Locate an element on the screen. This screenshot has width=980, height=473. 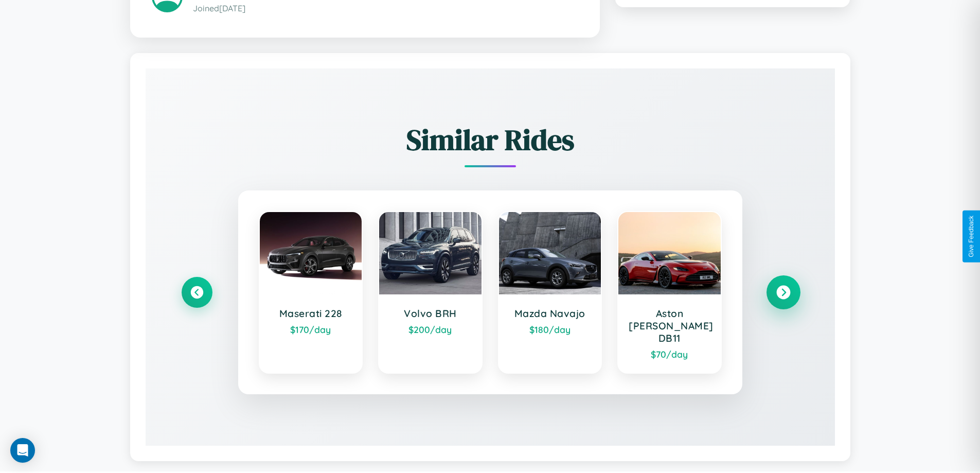
div: $ 170 /day is located at coordinates (311, 329).